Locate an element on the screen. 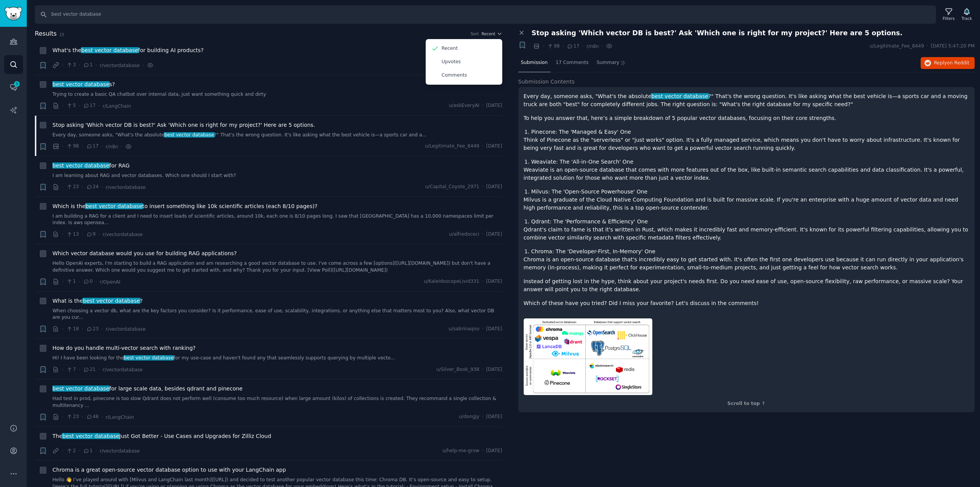 The width and height of the screenshot is (980, 487). span: Recent is located at coordinates (489, 34).